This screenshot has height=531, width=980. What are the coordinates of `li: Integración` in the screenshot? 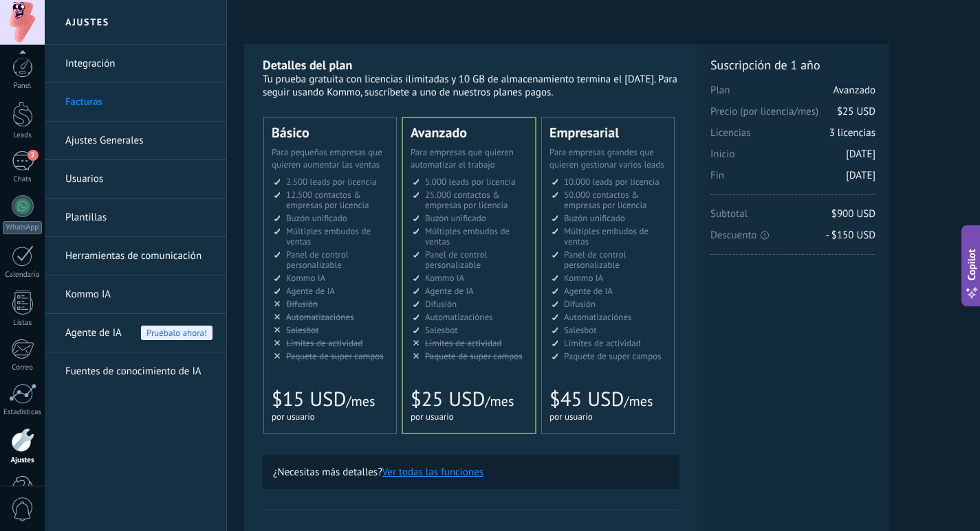 It's located at (136, 64).